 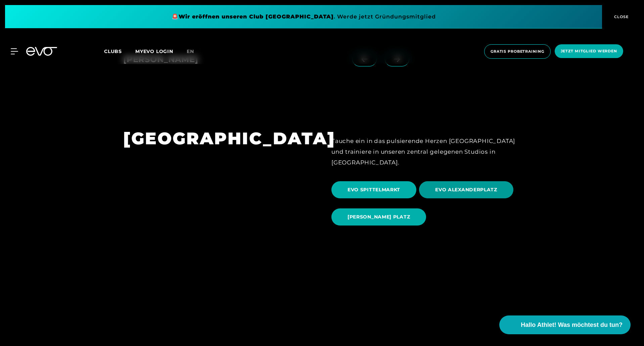 What do you see at coordinates (113, 51) in the screenshot?
I see `span: Clubs` at bounding box center [113, 51].